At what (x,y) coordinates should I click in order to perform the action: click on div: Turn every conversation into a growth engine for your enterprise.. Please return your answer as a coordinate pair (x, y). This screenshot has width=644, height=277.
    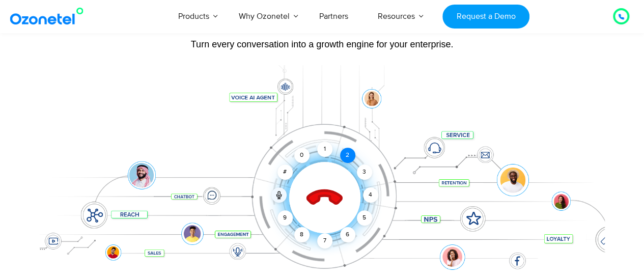
    Looking at the image, I should click on (322, 45).